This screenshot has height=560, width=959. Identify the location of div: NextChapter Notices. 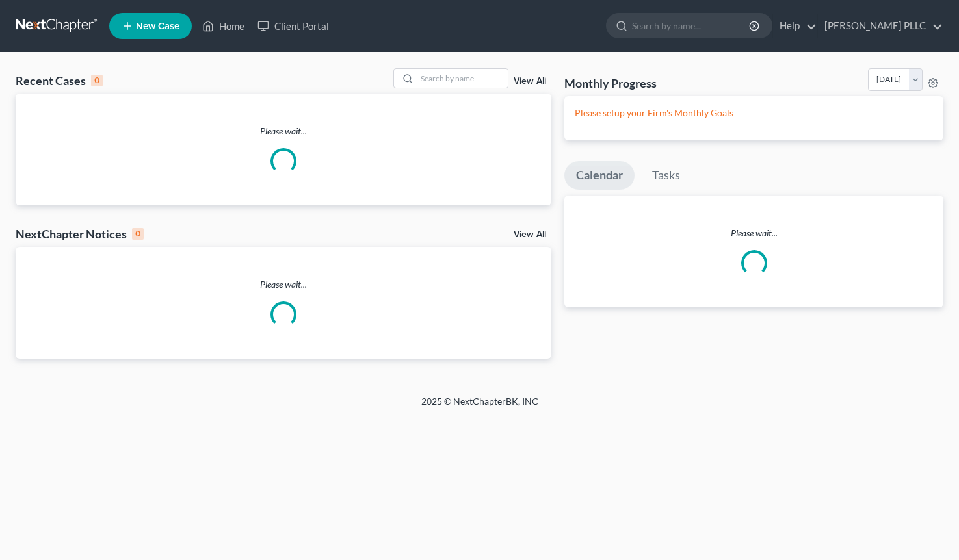
(79, 234).